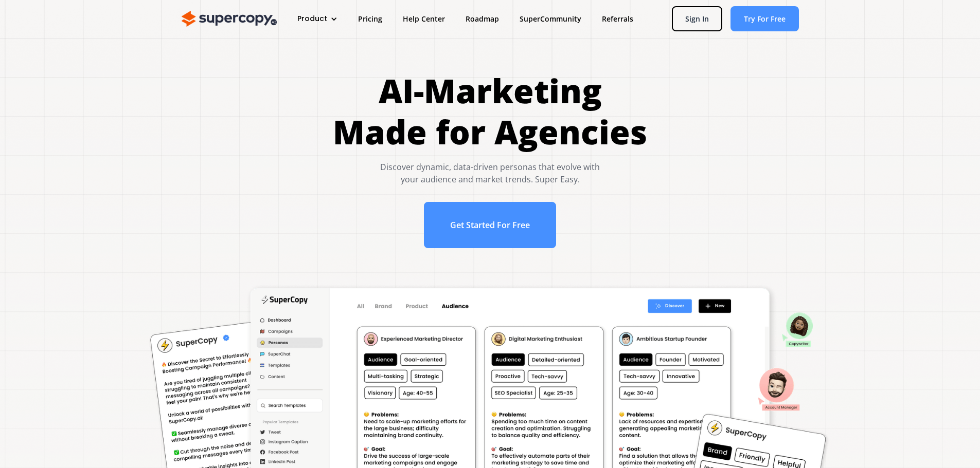  Describe the element at coordinates (698, 19) in the screenshot. I see `a: Sign In` at that location.